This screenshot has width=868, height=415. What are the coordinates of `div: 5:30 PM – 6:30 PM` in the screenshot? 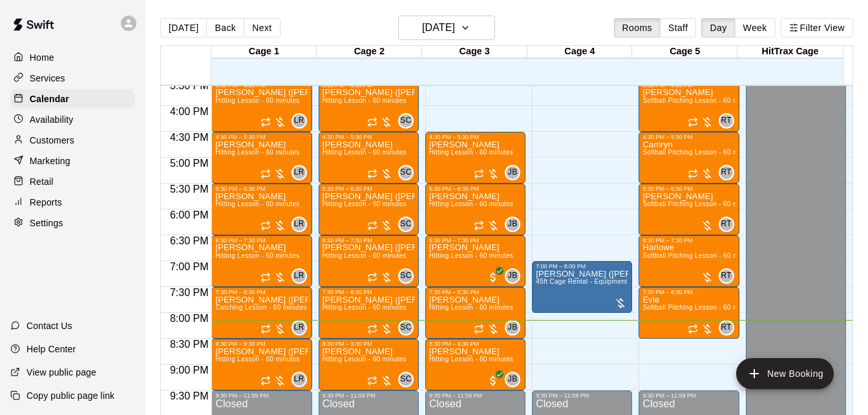 It's located at (262, 189).